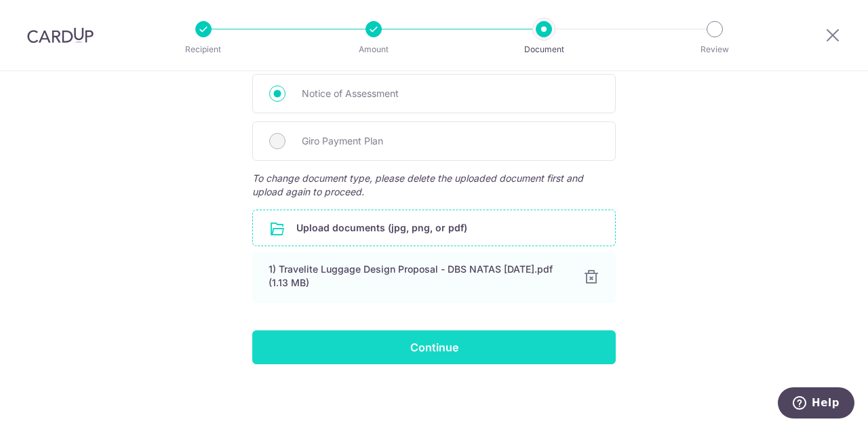 The height and width of the screenshot is (428, 868). What do you see at coordinates (450, 93) in the screenshot?
I see `span: Notice of Assessment` at bounding box center [450, 93].